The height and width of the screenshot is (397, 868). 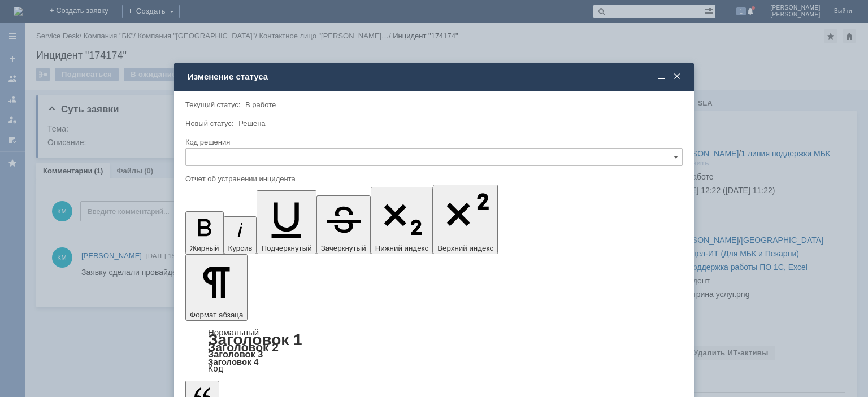 What do you see at coordinates (205, 248) in the screenshot?
I see `span: Жирный` at bounding box center [205, 248].